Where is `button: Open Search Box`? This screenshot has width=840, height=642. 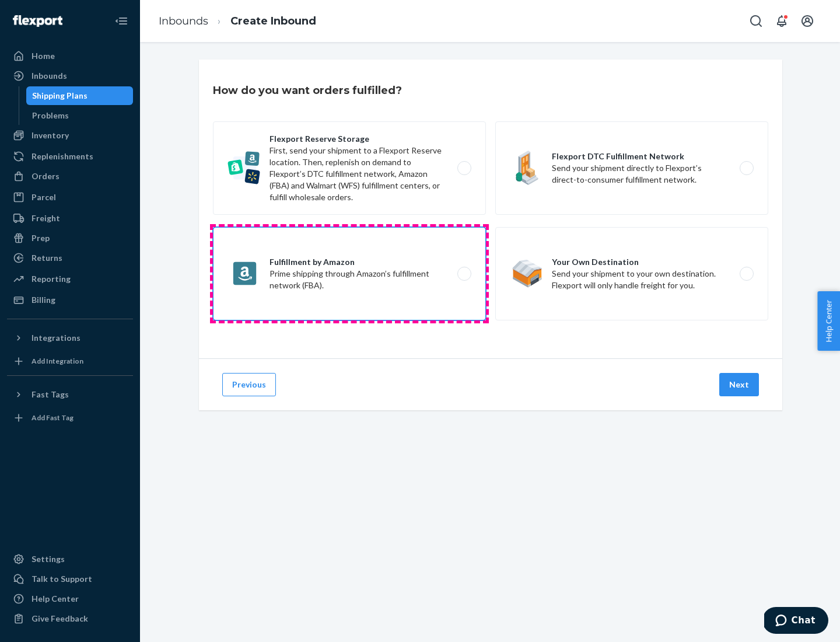 button: Open Search Box is located at coordinates (756, 21).